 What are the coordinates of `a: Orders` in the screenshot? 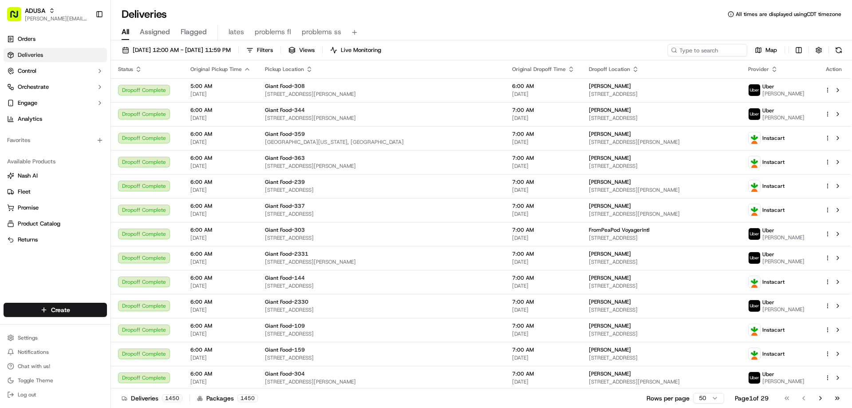 It's located at (55, 39).